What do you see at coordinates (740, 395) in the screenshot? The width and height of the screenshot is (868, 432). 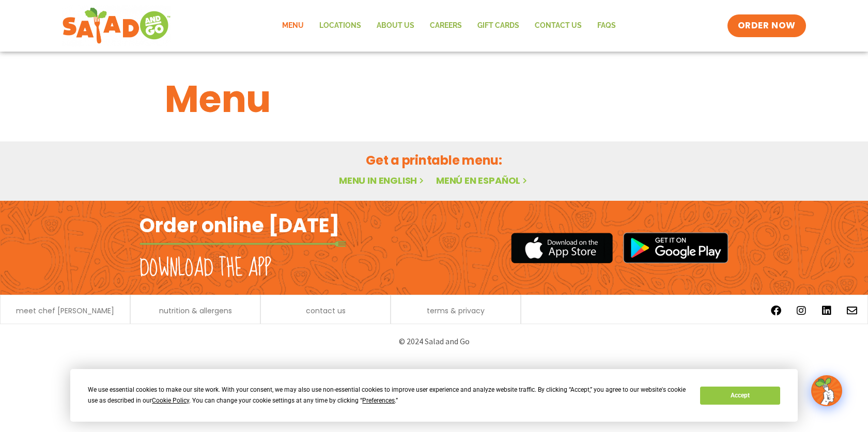 I see `button: Accept` at bounding box center [740, 395].